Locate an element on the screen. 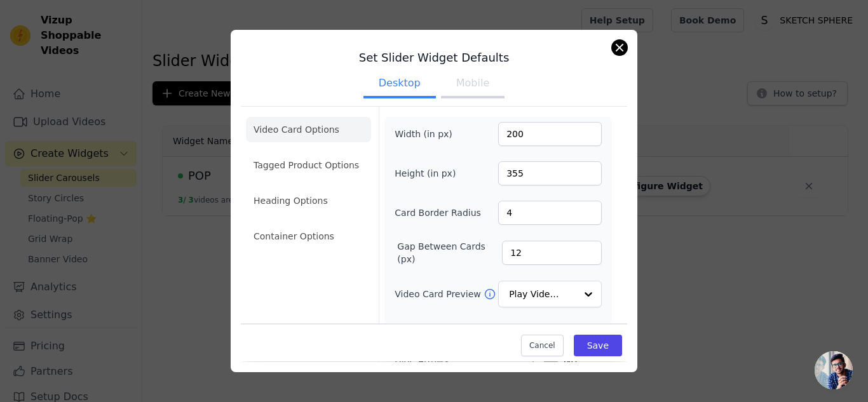 The image size is (868, 402). label: Card Border Radius is located at coordinates (438, 213).